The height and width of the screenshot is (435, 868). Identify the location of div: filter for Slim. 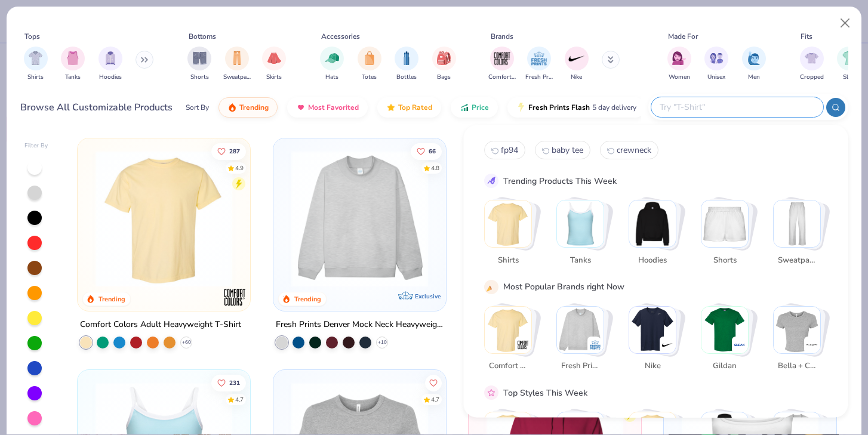
(849, 64).